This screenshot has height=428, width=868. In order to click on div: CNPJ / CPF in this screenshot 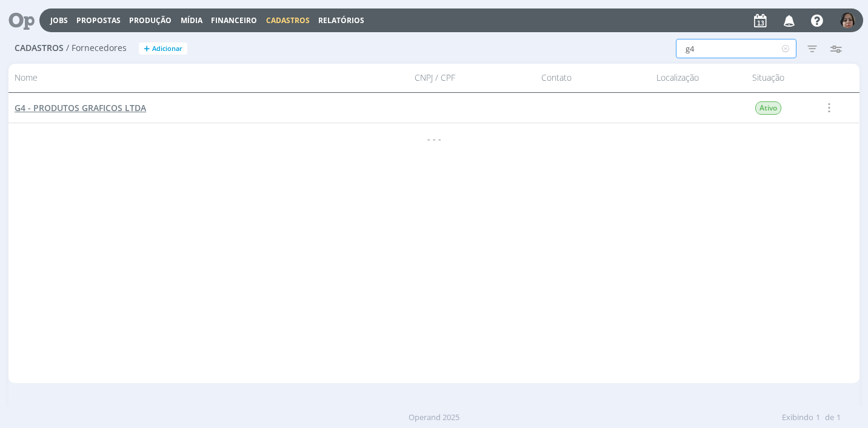, I will do `click(435, 78)`.